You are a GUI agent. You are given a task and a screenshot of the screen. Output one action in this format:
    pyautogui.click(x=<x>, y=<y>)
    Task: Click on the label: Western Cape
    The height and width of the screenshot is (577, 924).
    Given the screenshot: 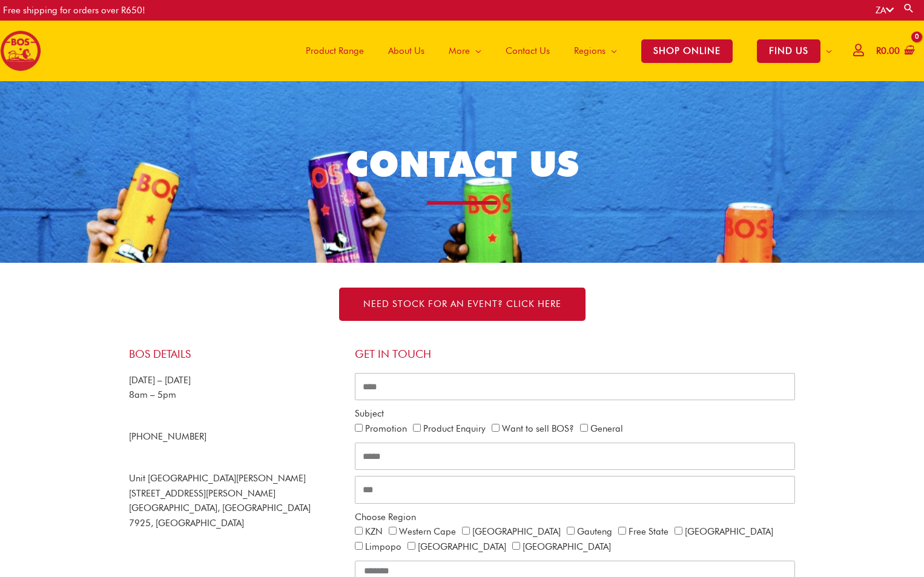 What is the action you would take?
    pyautogui.click(x=427, y=531)
    